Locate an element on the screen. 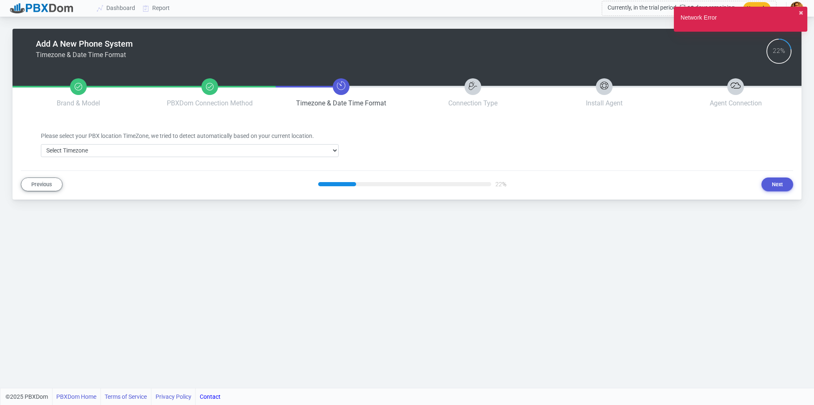  h6: Timezone & Date Time Format is located at coordinates (84, 55).